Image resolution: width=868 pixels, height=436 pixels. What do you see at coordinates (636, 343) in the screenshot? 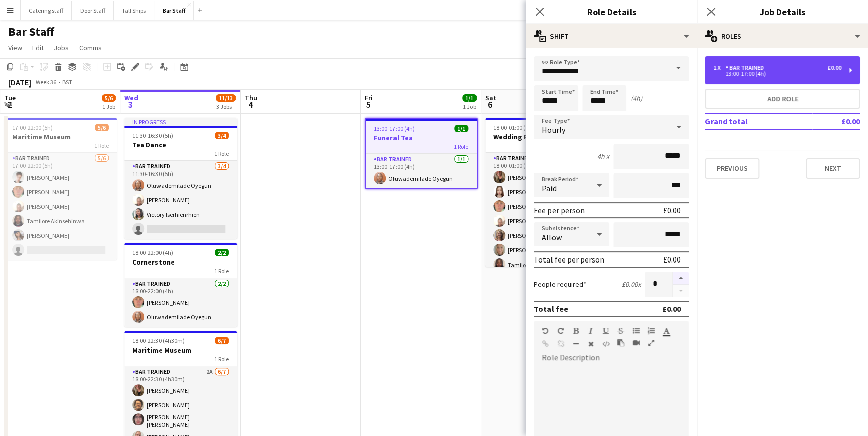
I see `button: Insert video` at bounding box center [636, 343].